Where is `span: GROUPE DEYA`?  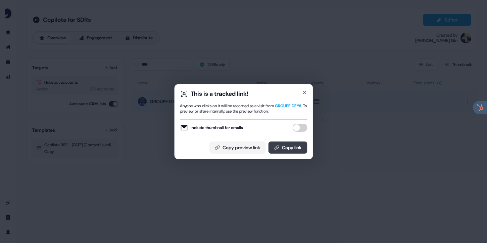 span: GROUPE DEYA is located at coordinates (288, 106).